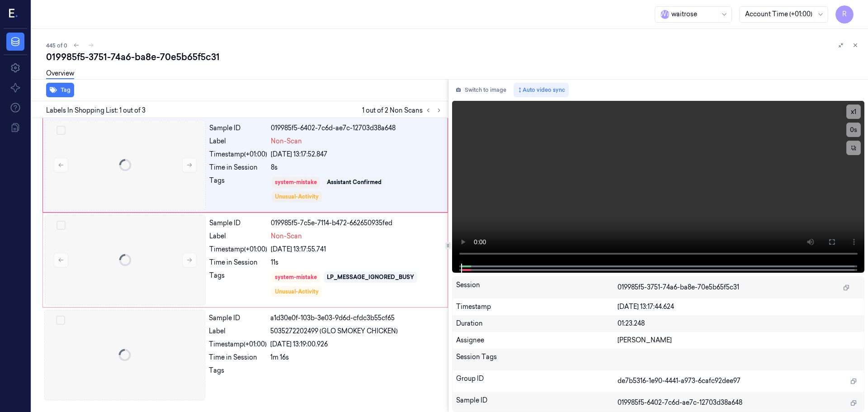 The height and width of the screenshot is (412, 868). I want to click on div: a1d30e0f-103b-3e03-9d6d-cfdc3b55cf65, so click(356, 318).